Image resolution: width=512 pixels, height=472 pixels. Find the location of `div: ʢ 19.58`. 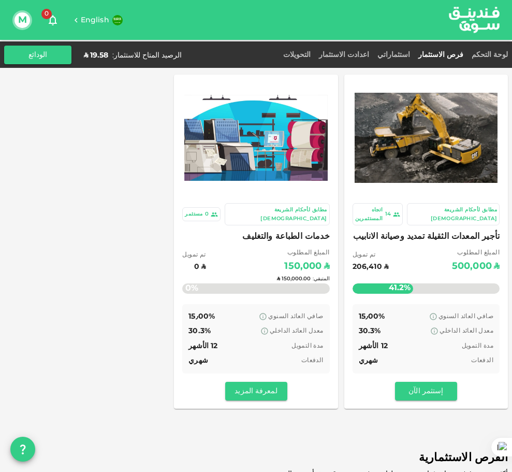

div: ʢ 19.58 is located at coordinates (96, 55).